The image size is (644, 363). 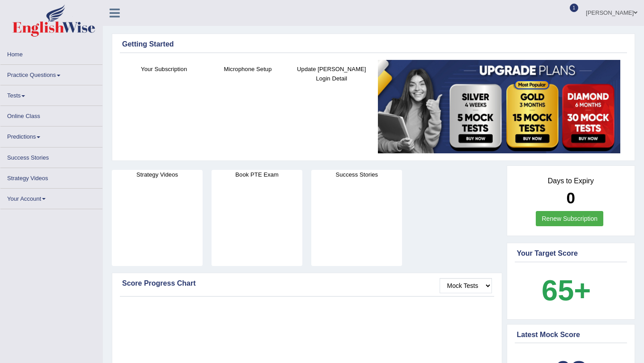 What do you see at coordinates (51, 135) in the screenshot?
I see `a: Predictions` at bounding box center [51, 135].